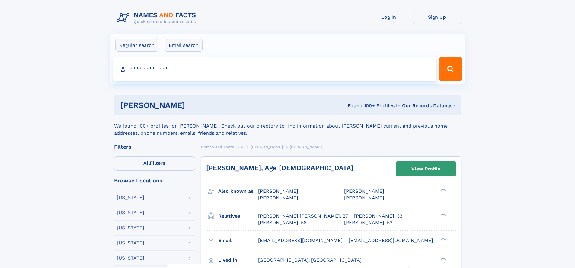 This screenshot has height=268, width=575. Describe the element at coordinates (238, 191) in the screenshot. I see `h3: Also known as` at that location.